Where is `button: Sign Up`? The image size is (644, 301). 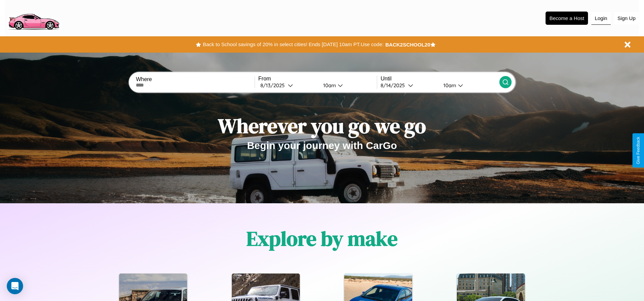
button: Sign Up is located at coordinates (626, 18).